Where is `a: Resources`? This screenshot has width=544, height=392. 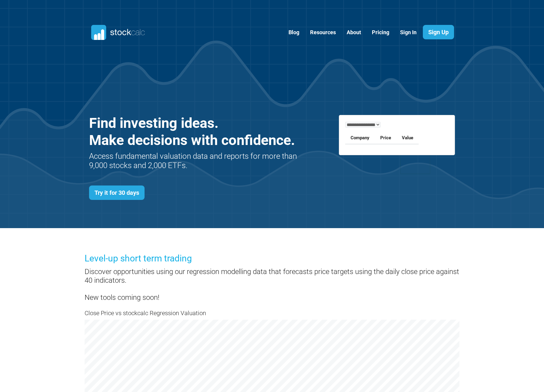 a: Resources is located at coordinates (323, 33).